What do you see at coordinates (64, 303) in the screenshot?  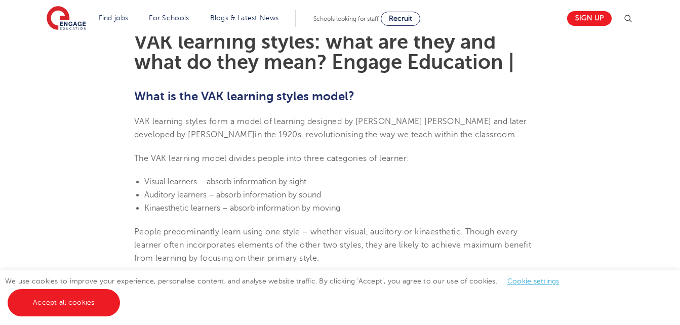 I see `a: Accept all cookies` at bounding box center [64, 303].